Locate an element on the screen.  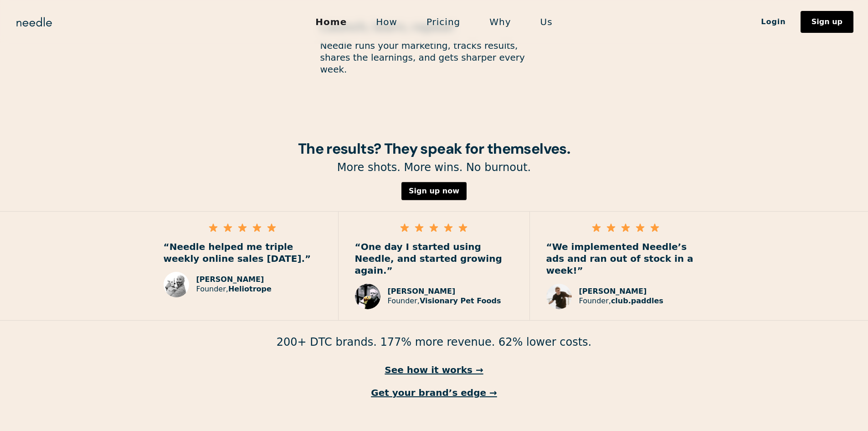
p: “We implemented Needle’s ads and ran out of stock in a week!” is located at coordinates (625, 259).